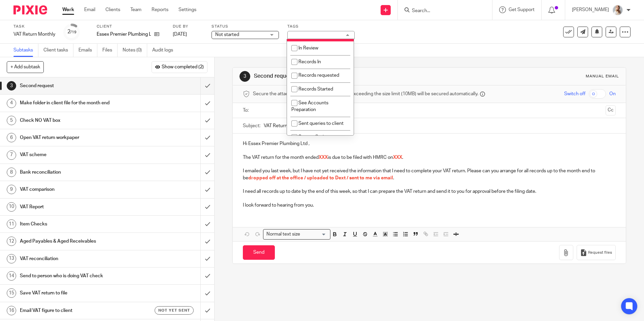 This screenshot has height=321, width=644. Describe the element at coordinates (88, 51) in the screenshot. I see `a: Emails` at that location.